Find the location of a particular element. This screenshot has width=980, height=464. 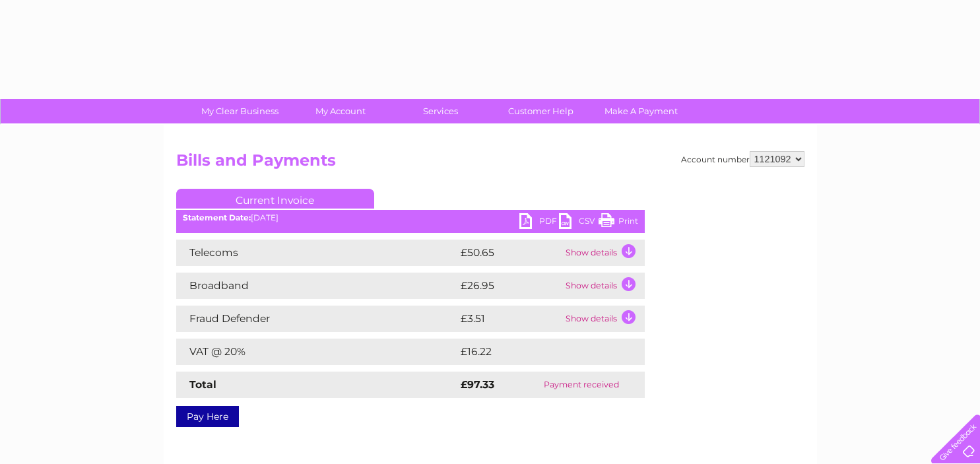

td: Payment received is located at coordinates (582, 384).